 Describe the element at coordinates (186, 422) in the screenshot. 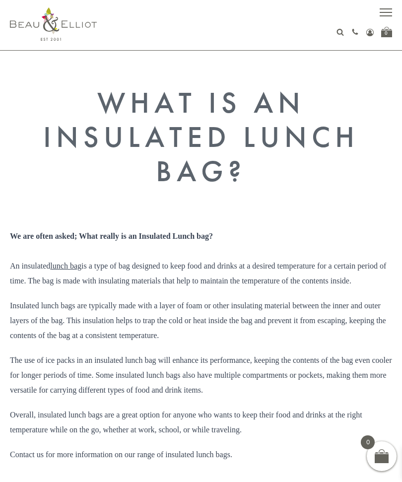

I see `span: Overall, insulated lunch bags are a great option for anyone who wants to keep their food and drin...` at that location.